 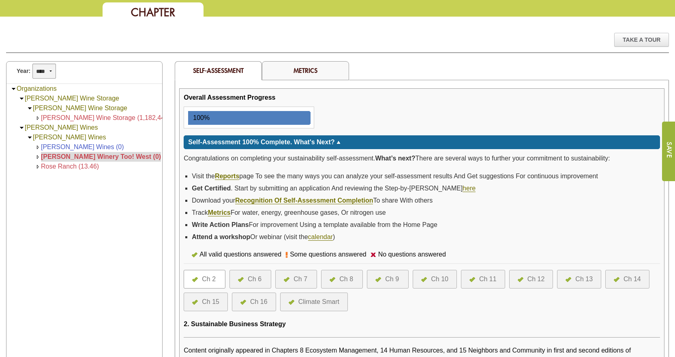 What do you see at coordinates (422, 142) in the screenshot?
I see `div: Click for more or less content` at bounding box center [422, 142].